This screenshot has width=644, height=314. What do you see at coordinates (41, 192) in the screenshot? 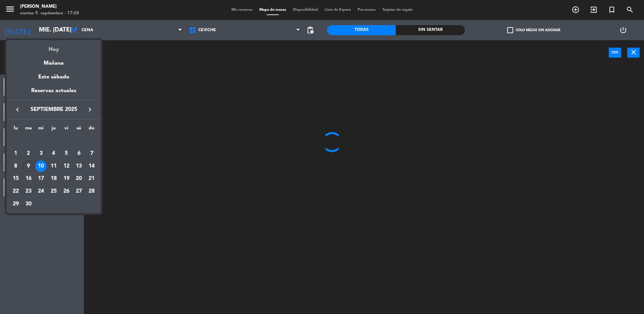
I see `div: 24` at bounding box center [41, 192].